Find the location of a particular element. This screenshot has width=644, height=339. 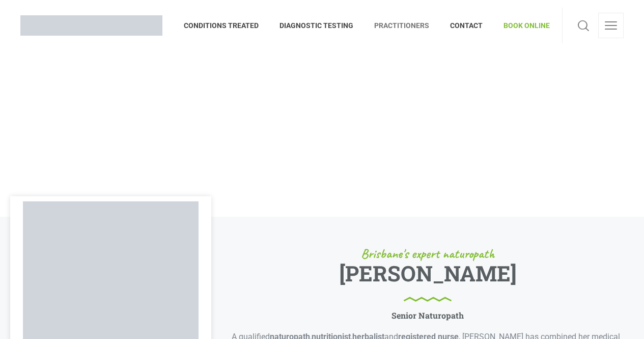

span: CONDITIONS TREATED is located at coordinates (226, 25).